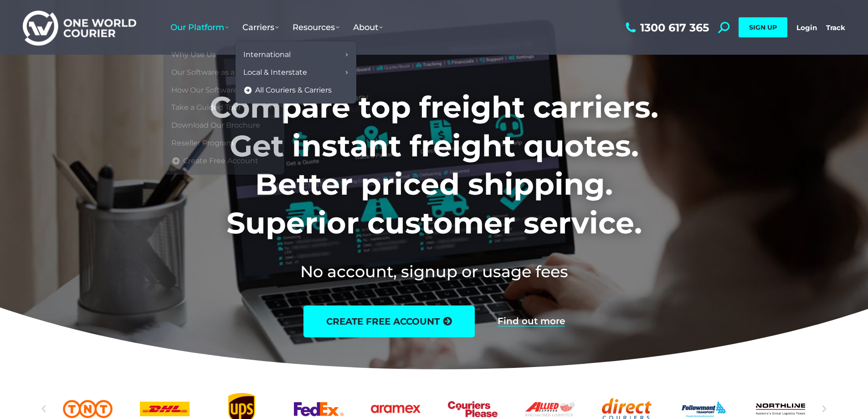  I want to click on a: All Couriers & Carriers, so click(296, 90).